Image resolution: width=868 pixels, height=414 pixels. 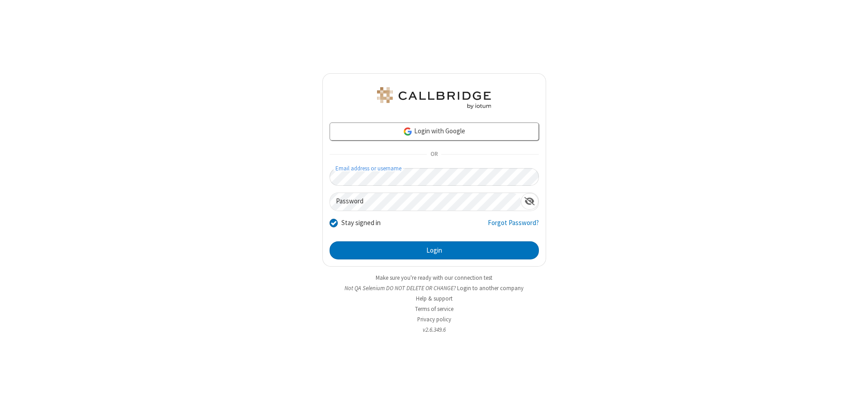 What do you see at coordinates (529, 201) in the screenshot?
I see `div: Show password` at bounding box center [529, 201].